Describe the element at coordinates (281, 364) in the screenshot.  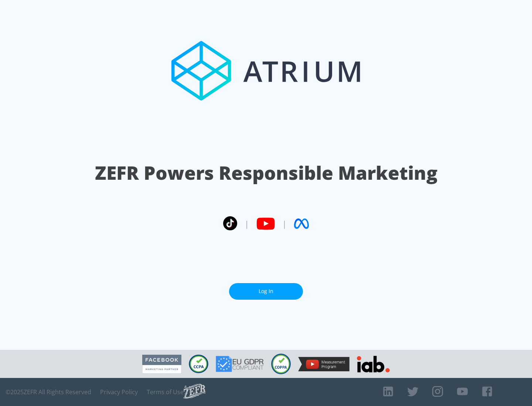
I see `img: COPPA Compliant` at that location.